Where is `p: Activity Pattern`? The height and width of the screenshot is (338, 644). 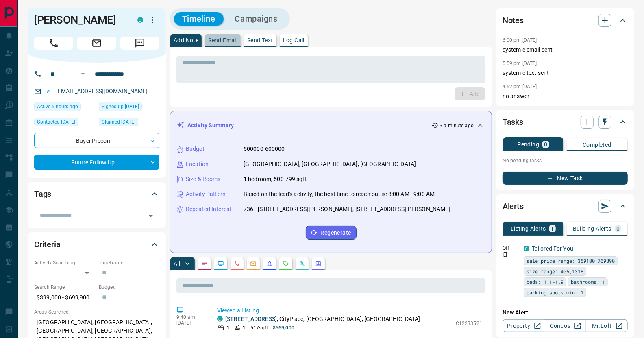
p: Activity Pattern is located at coordinates (206, 194).